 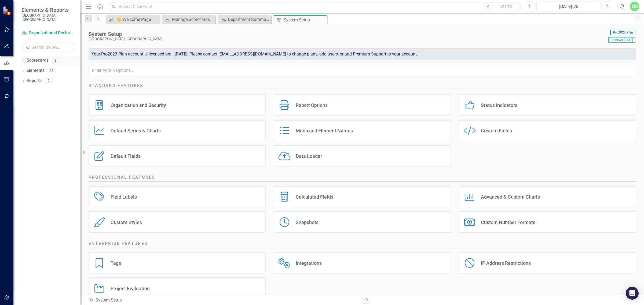 I want to click on div: Custom Fields, so click(x=496, y=131).